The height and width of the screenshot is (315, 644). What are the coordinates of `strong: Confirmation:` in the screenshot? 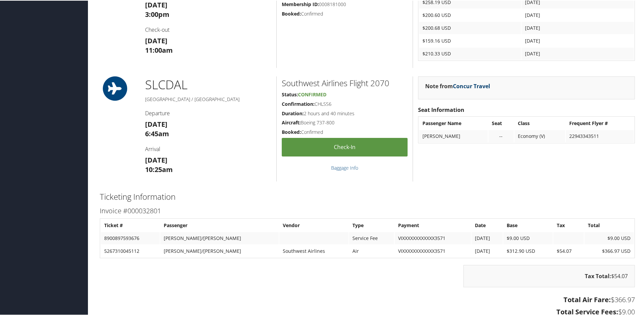 It's located at (298, 103).